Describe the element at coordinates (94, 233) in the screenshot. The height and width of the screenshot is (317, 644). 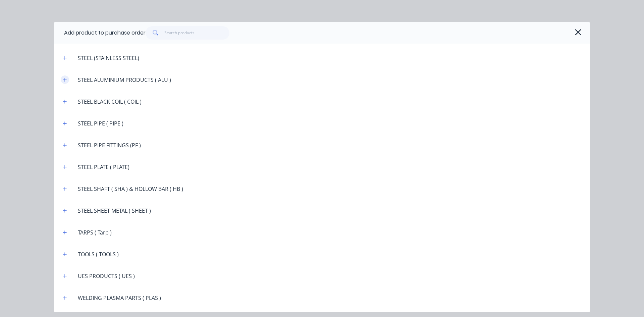
I see `div: TARPS ( Tarp )` at that location.